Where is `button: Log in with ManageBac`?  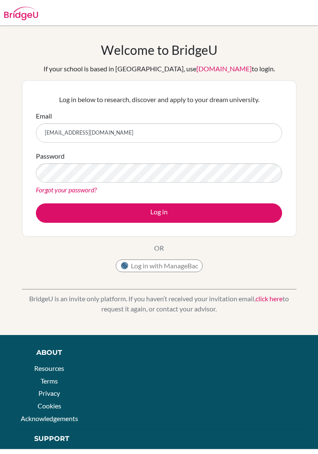
button: Log in with ManageBac is located at coordinates (159, 266).